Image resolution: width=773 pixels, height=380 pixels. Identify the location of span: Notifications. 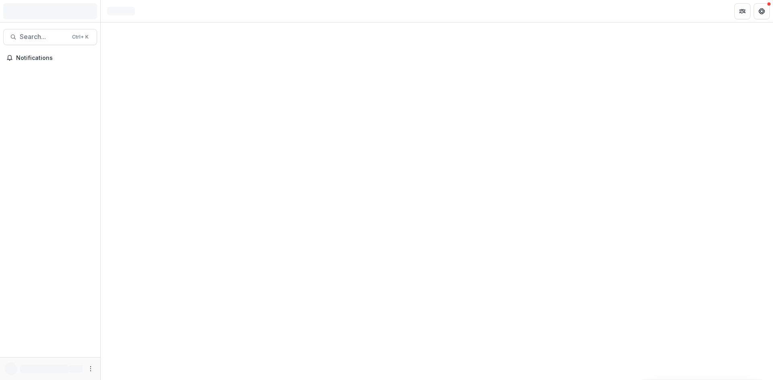
(55, 58).